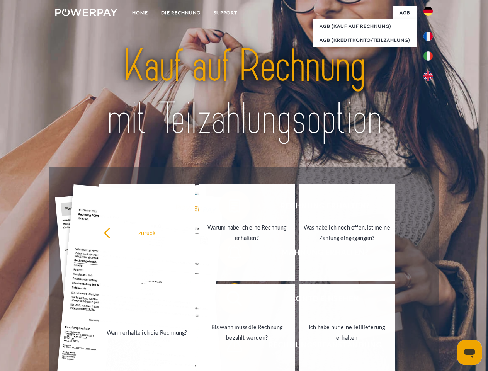 Image resolution: width=488 pixels, height=371 pixels. I want to click on div: zurück, so click(147, 232).